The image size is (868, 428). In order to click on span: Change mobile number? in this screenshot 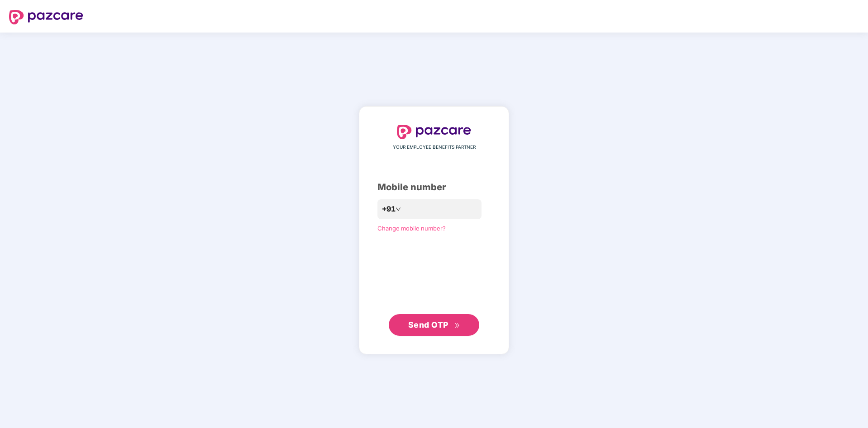, I will do `click(411, 228)`.